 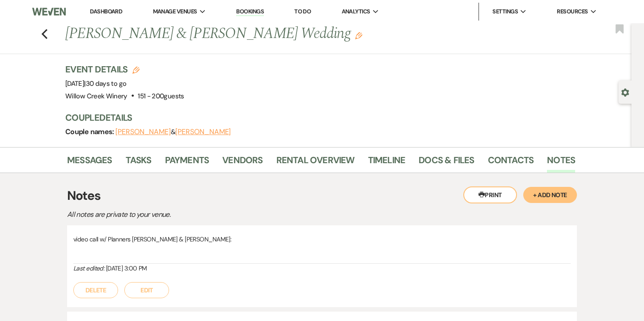 What do you see at coordinates (106, 83) in the screenshot?
I see `span: 30 days to go` at bounding box center [106, 83].